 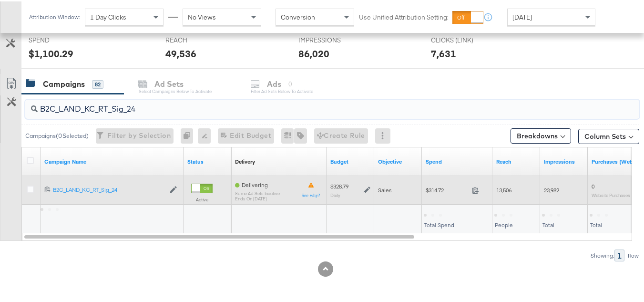 What do you see at coordinates (593, 184) in the screenshot?
I see `span: 0` at bounding box center [593, 184].